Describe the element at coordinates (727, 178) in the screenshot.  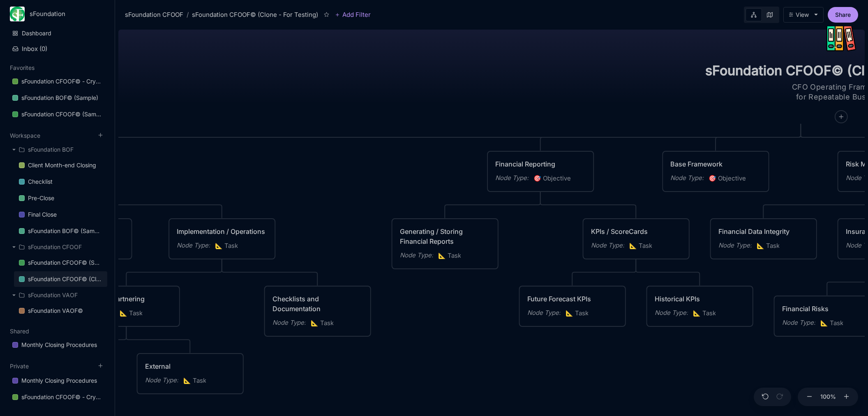
I see `span: Objective` at that location.